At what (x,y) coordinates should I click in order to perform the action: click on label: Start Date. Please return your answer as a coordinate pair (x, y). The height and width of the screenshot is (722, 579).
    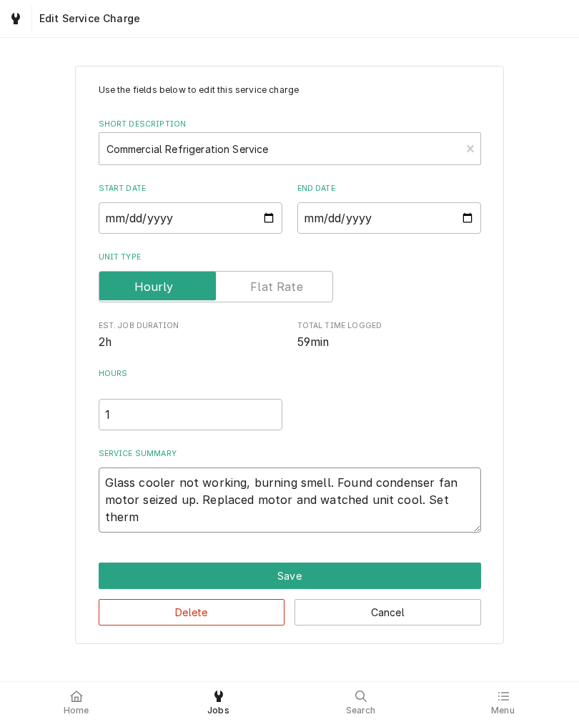
    Looking at the image, I should click on (190, 189).